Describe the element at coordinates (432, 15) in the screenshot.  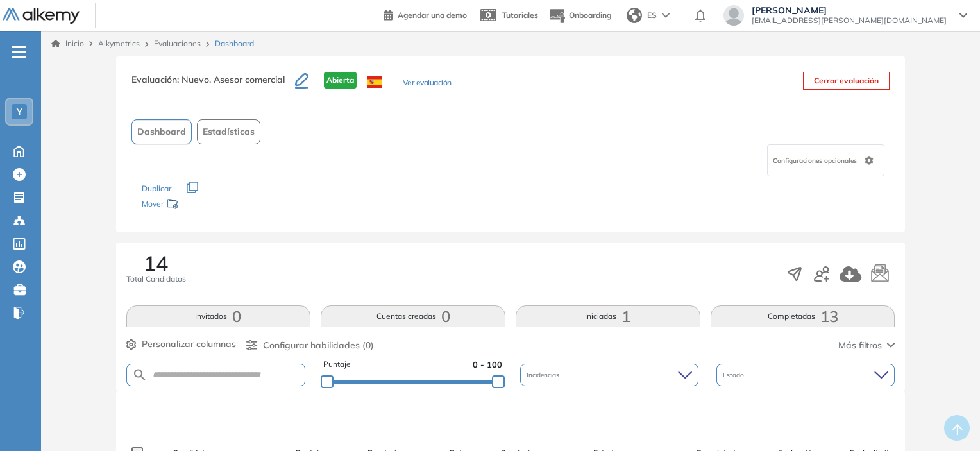
I see `span: Agendar una demo` at that location.